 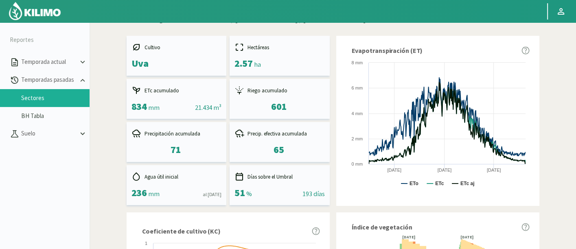 What do you see at coordinates (382, 227) in the screenshot?
I see `span: Índice de vegetación` at bounding box center [382, 227].